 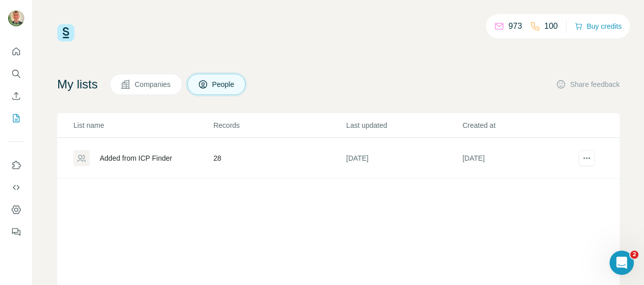 What do you see at coordinates (224, 84) in the screenshot?
I see `span: People` at bounding box center [224, 84].